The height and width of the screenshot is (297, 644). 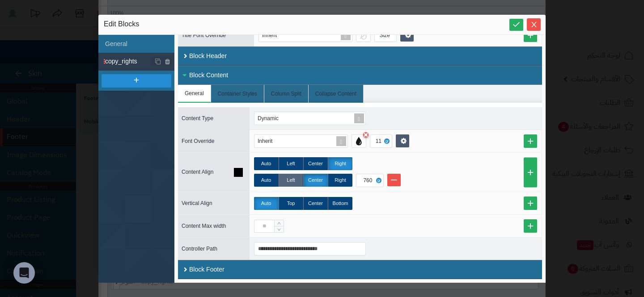 What do you see at coordinates (380, 141) in the screenshot?
I see `div: 11` at bounding box center [380, 141].